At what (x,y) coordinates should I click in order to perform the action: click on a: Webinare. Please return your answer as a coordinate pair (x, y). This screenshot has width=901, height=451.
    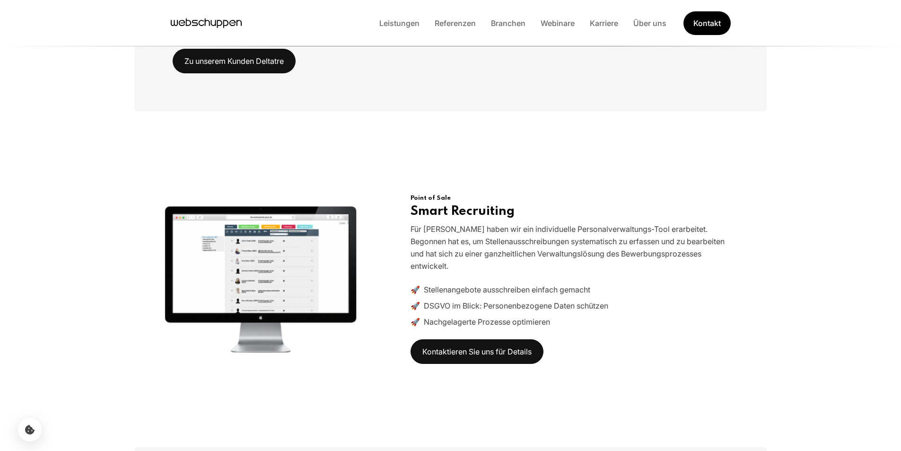
    Looking at the image, I should click on (558, 23).